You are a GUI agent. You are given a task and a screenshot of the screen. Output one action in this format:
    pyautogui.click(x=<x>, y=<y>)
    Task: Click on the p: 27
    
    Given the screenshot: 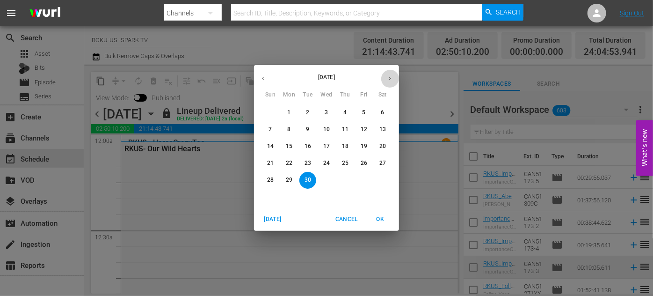 What is the action you would take?
    pyautogui.click(x=383, y=163)
    